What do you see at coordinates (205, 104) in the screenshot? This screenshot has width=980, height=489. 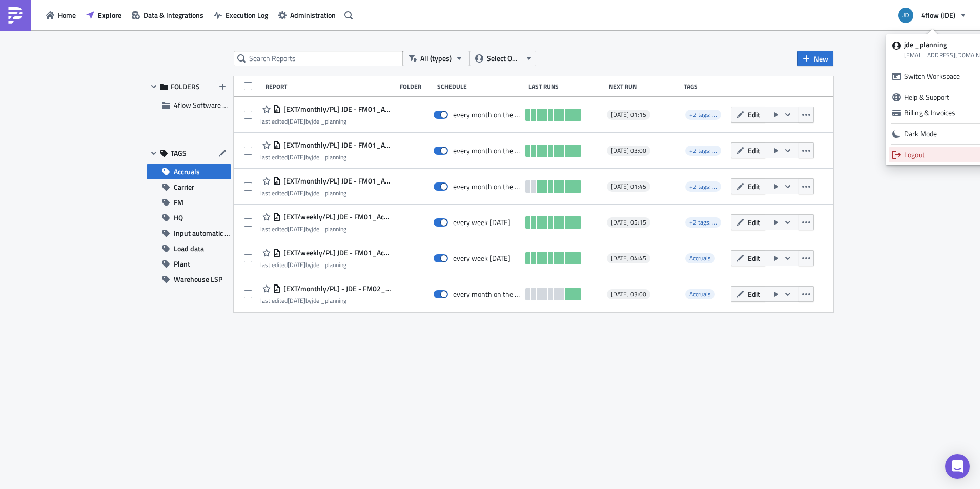 I see `span: 4flow Software KAM` at bounding box center [205, 104].